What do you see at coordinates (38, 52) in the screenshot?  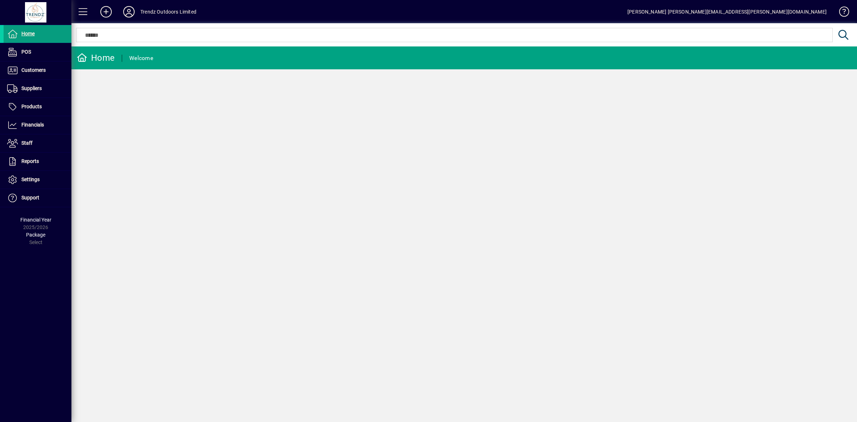 I see `a: POS` at bounding box center [38, 52].